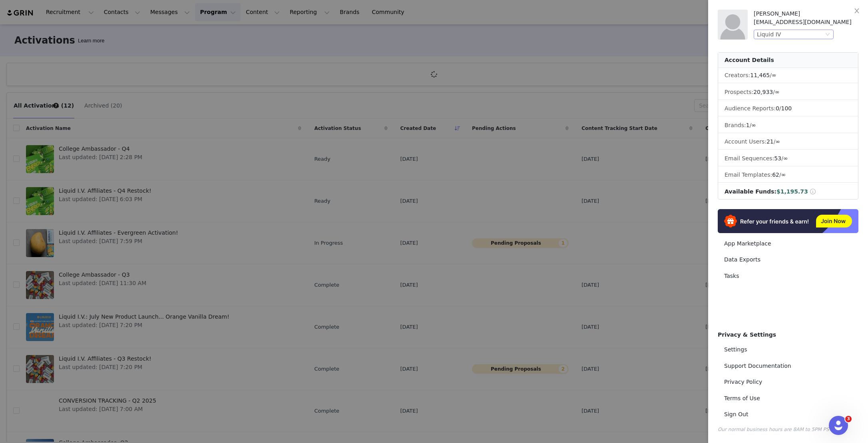 The width and height of the screenshot is (868, 443). I want to click on img: placeholder-profile.jpg, so click(732, 24).